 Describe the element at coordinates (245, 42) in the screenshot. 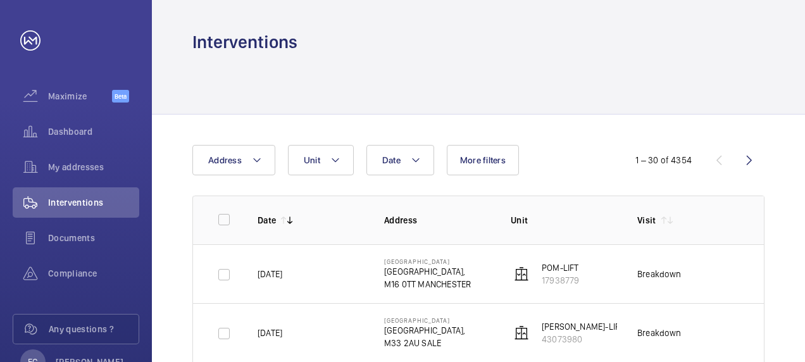

I see `h1: Interventions` at that location.